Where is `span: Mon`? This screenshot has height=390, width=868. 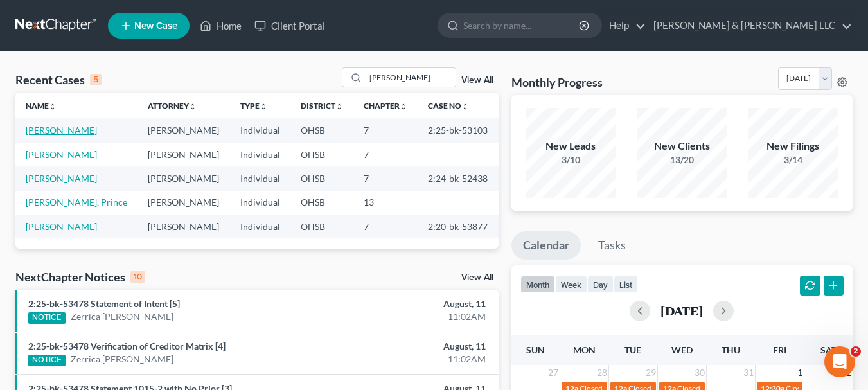
span: Mon is located at coordinates (584, 350).